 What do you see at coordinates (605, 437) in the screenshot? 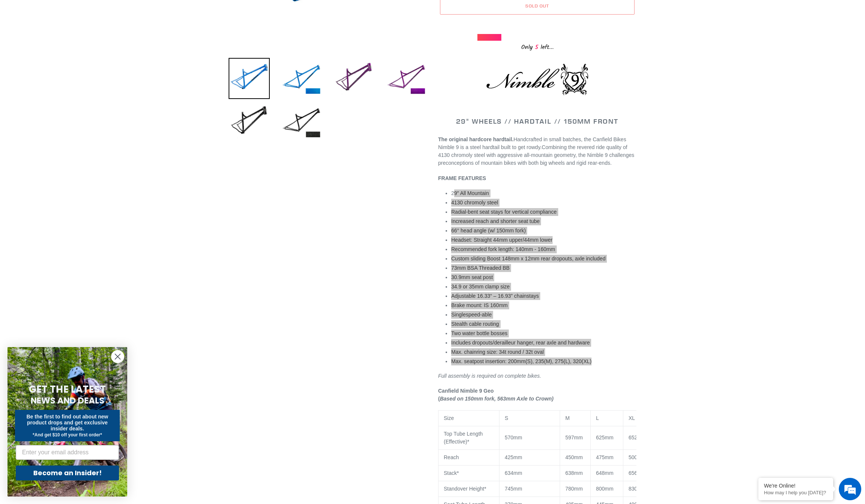
I see `span: 625mm` at bounding box center [605, 437].